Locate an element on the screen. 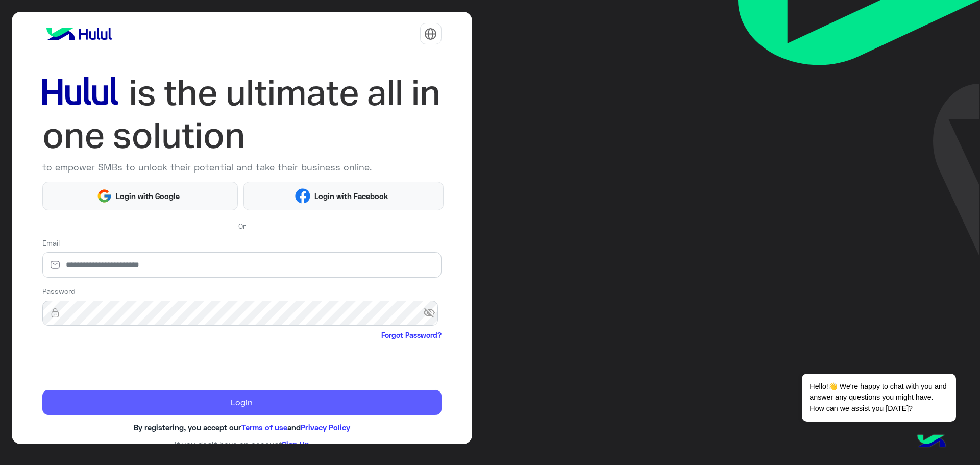 Image resolution: width=980 pixels, height=465 pixels. span: Login with Google is located at coordinates (148, 196).